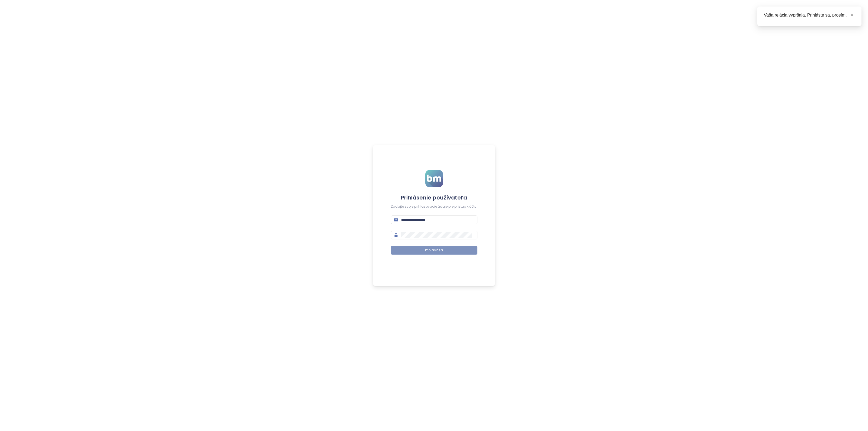 The width and height of the screenshot is (868, 431). I want to click on div: Vaša relácia vypršala. Prihláste sa, prosím., so click(810, 15).